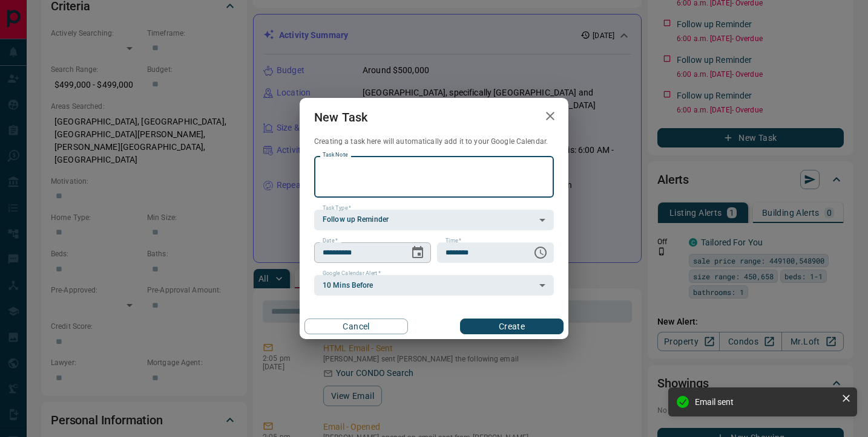 This screenshot has width=868, height=437. Describe the element at coordinates (434, 220) in the screenshot. I see `div: Follow up Reminder` at that location.